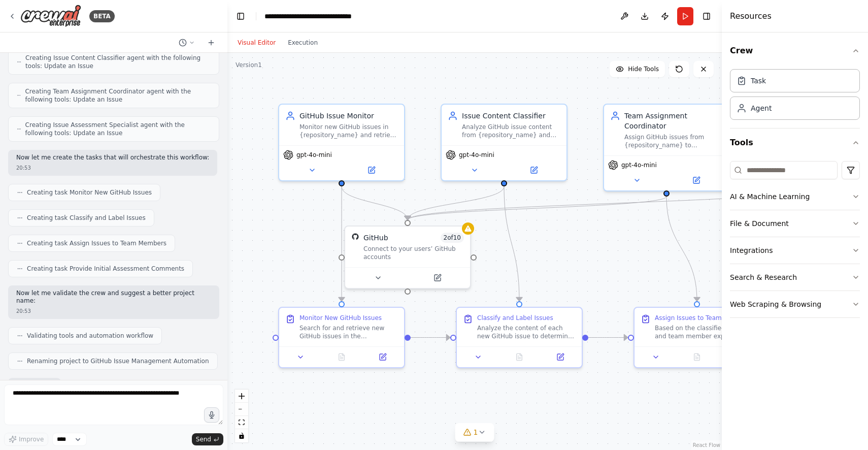 This screenshot has width=868, height=450. Describe the element at coordinates (703, 318) in the screenshot. I see `div: Assign Issues to Team Members` at that location.